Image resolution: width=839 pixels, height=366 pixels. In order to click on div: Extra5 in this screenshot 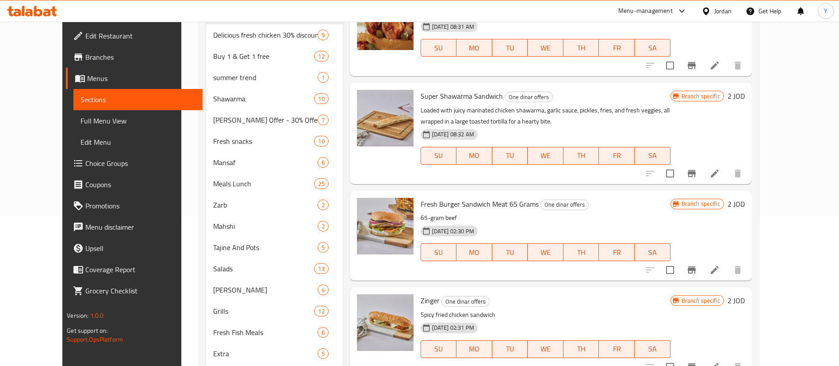, I will do `click(274, 354)`.